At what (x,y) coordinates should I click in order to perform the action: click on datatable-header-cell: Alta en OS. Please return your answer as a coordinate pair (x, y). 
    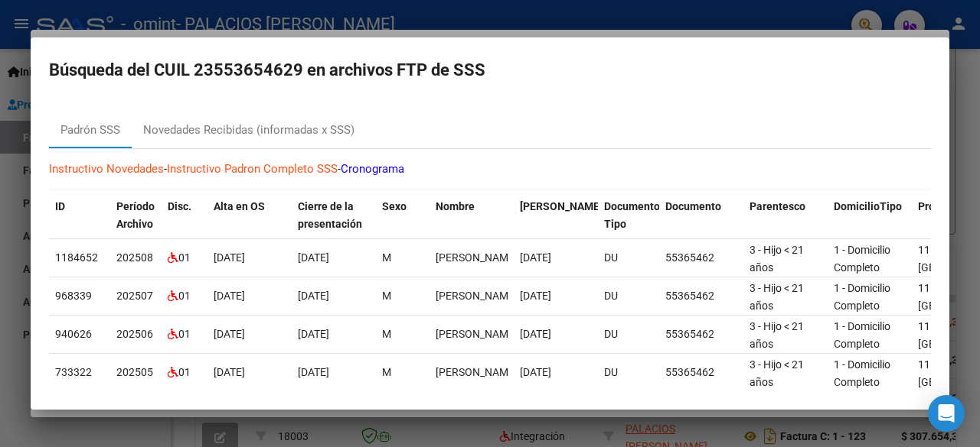
    Looking at the image, I should click on (250, 215).